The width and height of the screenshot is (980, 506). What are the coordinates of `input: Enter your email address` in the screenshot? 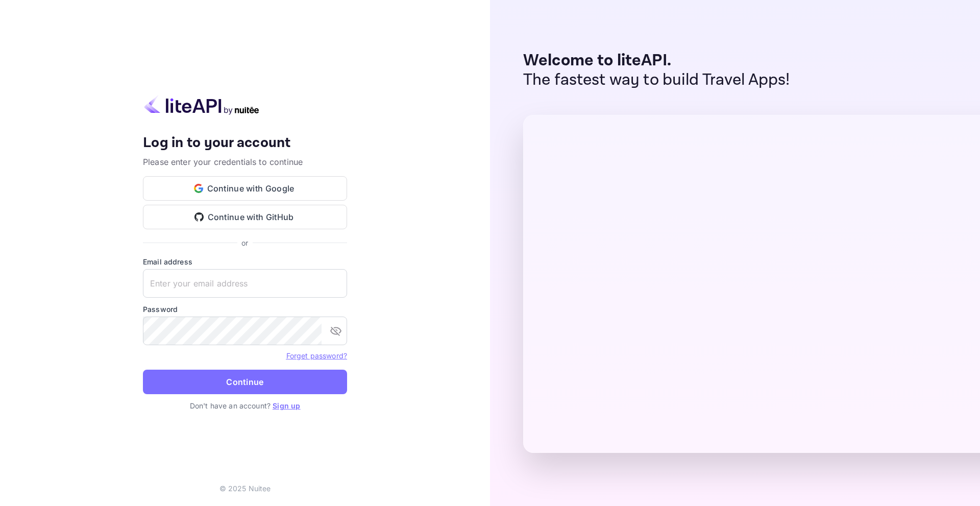 It's located at (245, 283).